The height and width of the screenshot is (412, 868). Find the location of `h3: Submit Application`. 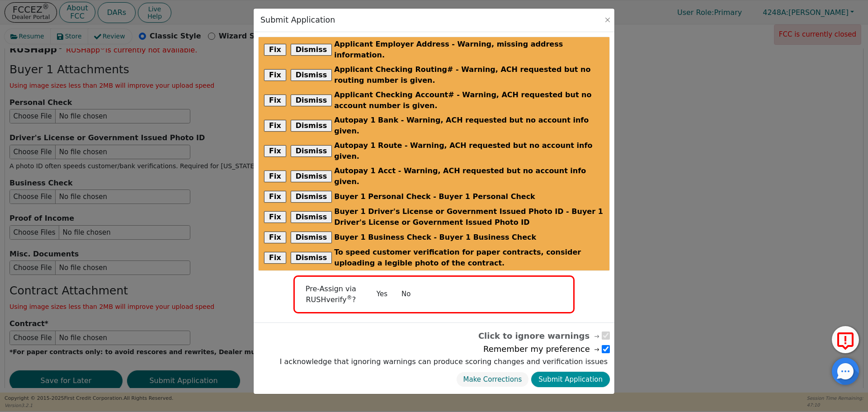

h3: Submit Application is located at coordinates (297, 20).